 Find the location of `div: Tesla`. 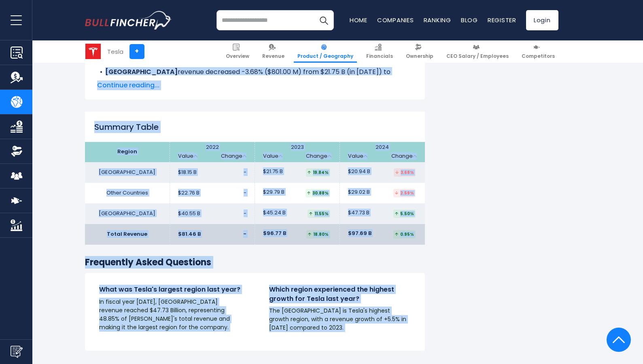

div: Tesla is located at coordinates (115, 51).